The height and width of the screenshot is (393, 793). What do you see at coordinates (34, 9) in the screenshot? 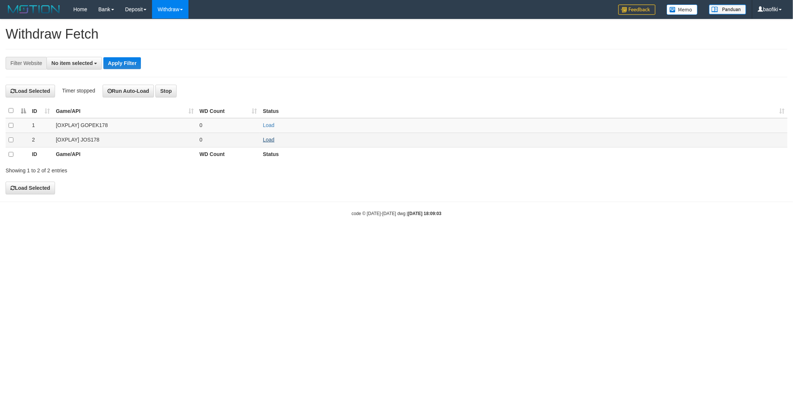
I see `img: MOTION_logo.png` at bounding box center [34, 9].